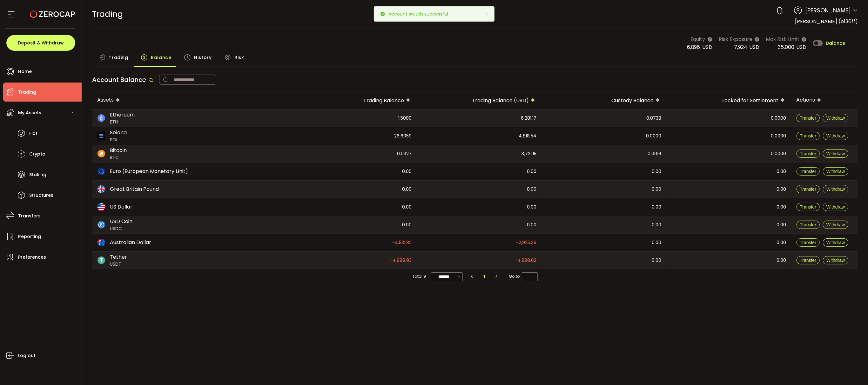  What do you see at coordinates (122, 221) in the screenshot?
I see `span: USD Coin` at bounding box center [122, 221].